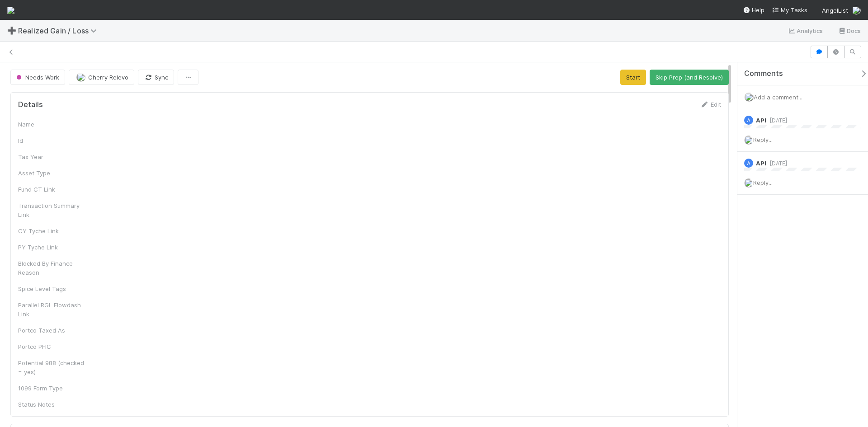 The image size is (868, 427). Describe the element at coordinates (52, 331) in the screenshot. I see `div: Portco Taxed As` at that location.